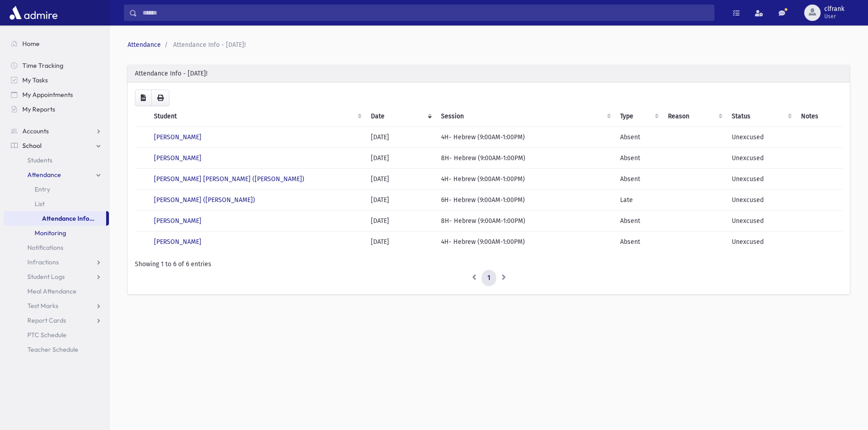 The image size is (868, 430). What do you see at coordinates (56, 321) in the screenshot?
I see `a: Report Cards` at bounding box center [56, 321].